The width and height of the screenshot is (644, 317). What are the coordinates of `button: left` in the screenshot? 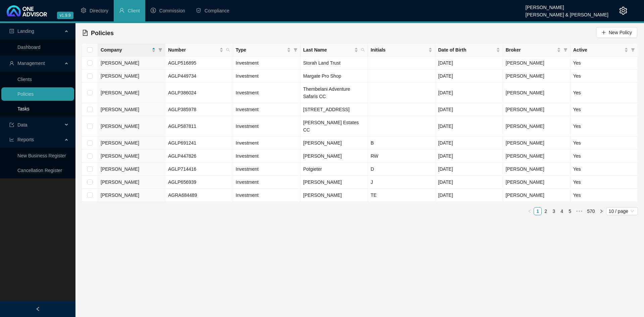 It's located at (529, 211).